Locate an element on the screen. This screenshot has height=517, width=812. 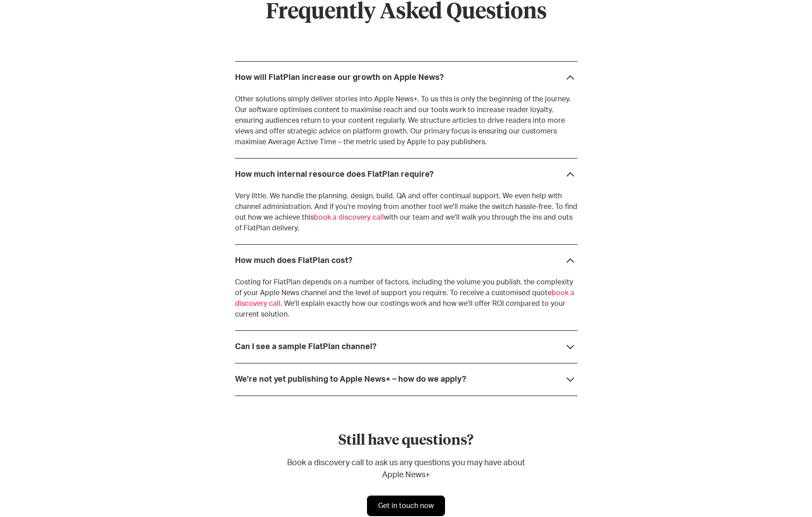
p: Costing for FlatPlan depends on a number of factors, including the volume you publish, the comple... is located at coordinates (406, 298).